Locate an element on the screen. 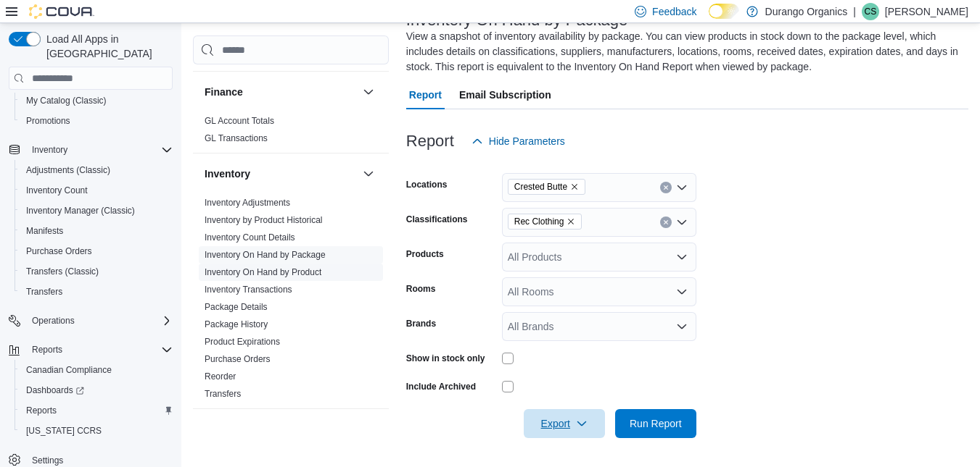  span: Dark Mode is located at coordinates (709, 19).